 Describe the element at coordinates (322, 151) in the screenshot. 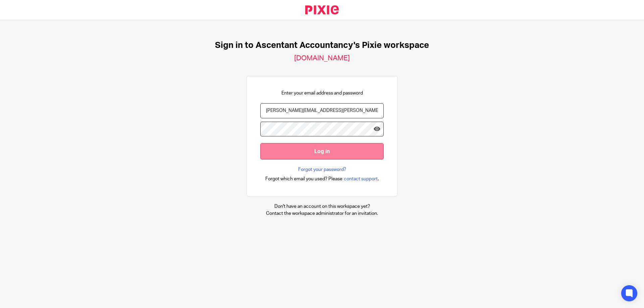

I see `input: Log in` at that location.